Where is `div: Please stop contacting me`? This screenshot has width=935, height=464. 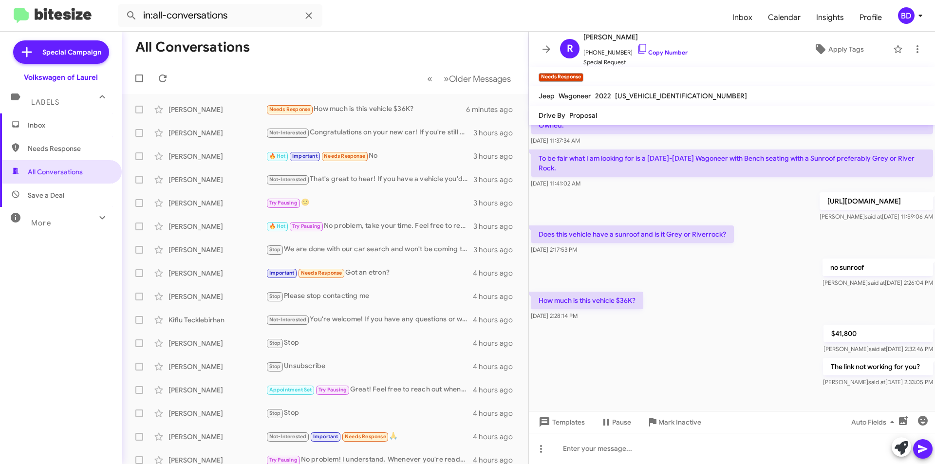 div: Please stop contacting me is located at coordinates (369, 296).